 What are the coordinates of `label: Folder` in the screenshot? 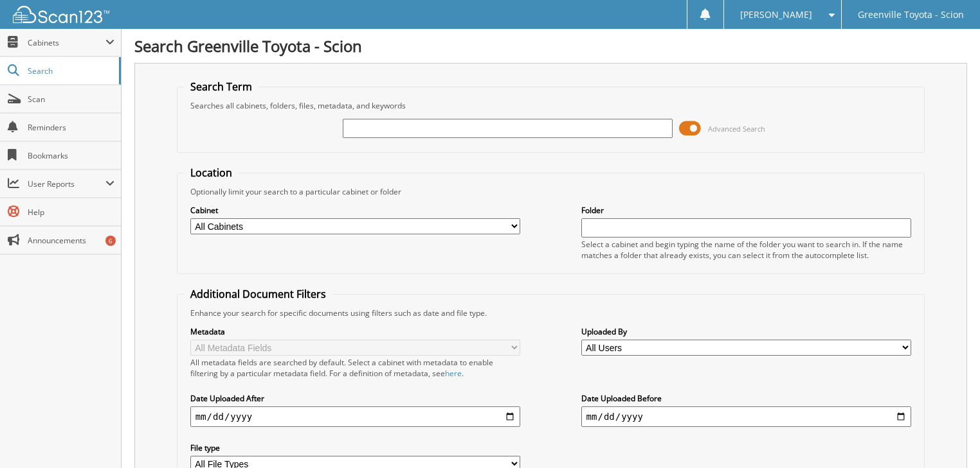 It's located at (747, 210).